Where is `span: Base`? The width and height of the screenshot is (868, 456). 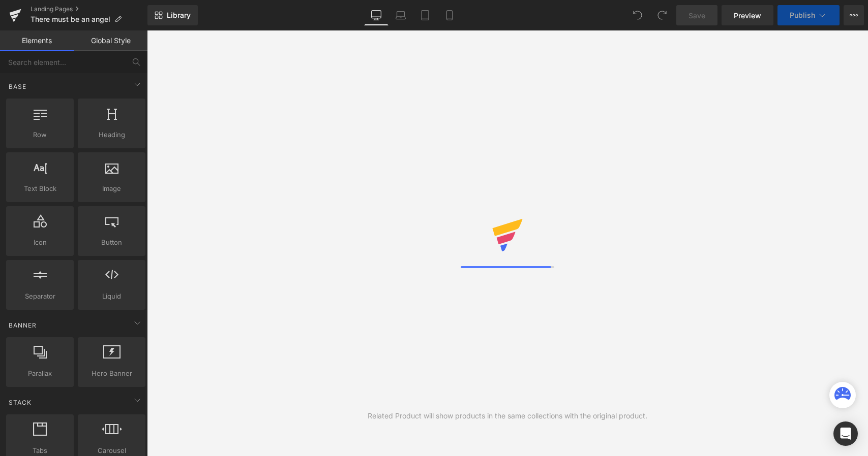 span: Base is located at coordinates (17, 86).